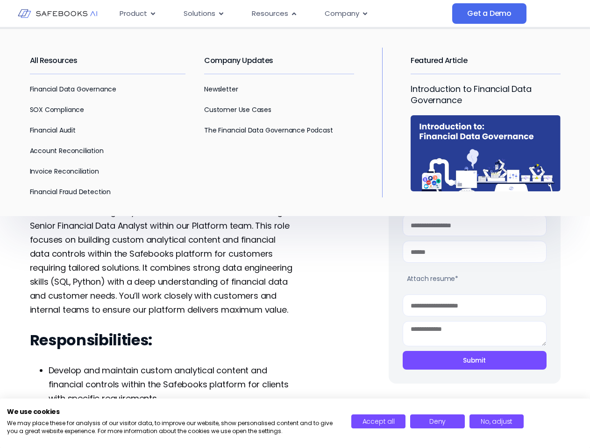  Describe the element at coordinates (342, 14) in the screenshot. I see `span: Company` at that location.